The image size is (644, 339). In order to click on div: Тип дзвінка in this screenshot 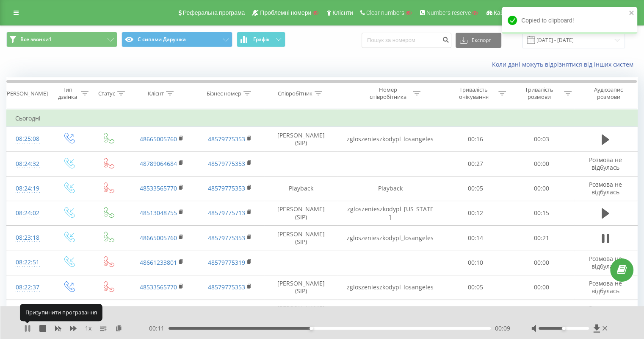, I will do `click(67, 93)`.